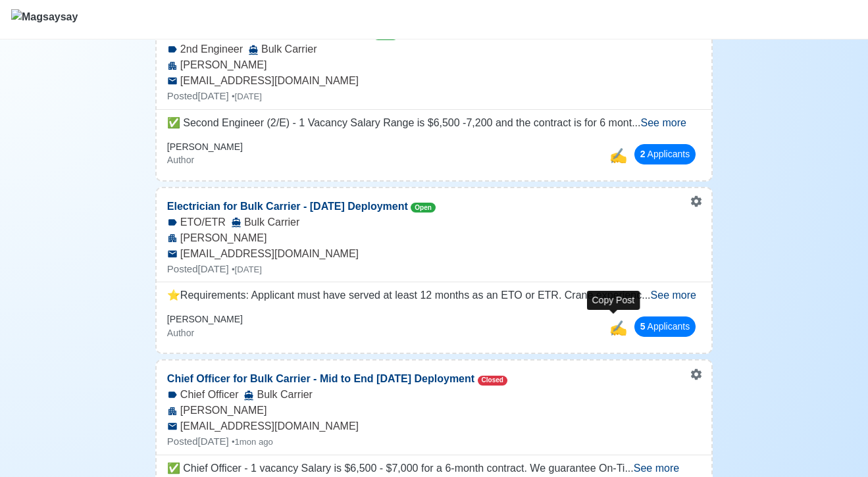 The width and height of the screenshot is (868, 477). What do you see at coordinates (44, 21) in the screenshot?
I see `img: Magsaysay` at bounding box center [44, 21].